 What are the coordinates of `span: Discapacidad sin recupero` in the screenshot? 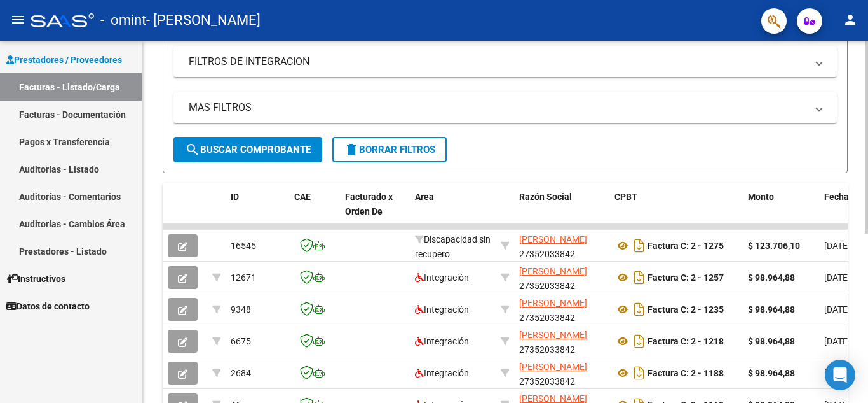 It's located at (453, 246).